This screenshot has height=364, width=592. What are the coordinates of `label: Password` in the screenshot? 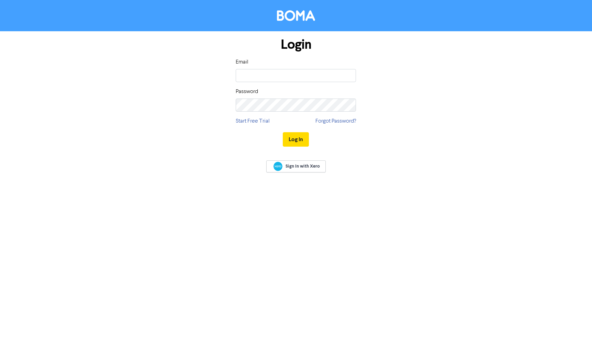 It's located at (247, 92).